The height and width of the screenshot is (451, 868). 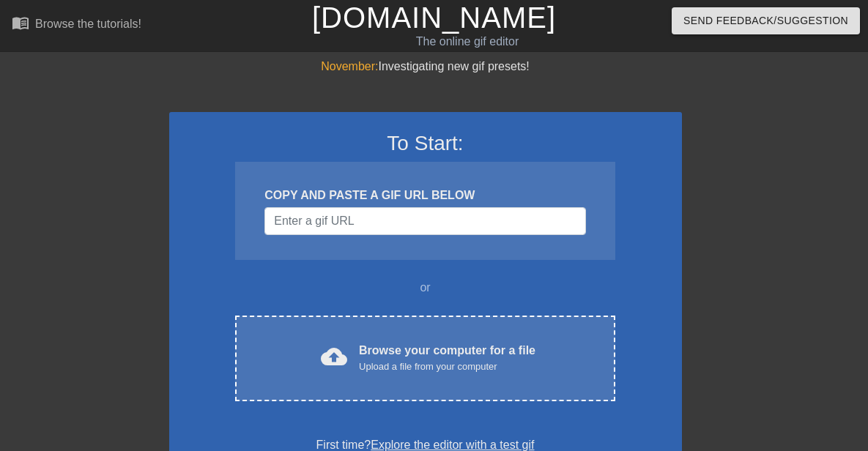 What do you see at coordinates (425, 195) in the screenshot?
I see `div: COPY AND PASTE A GIF URL BELOW` at bounding box center [425, 195].